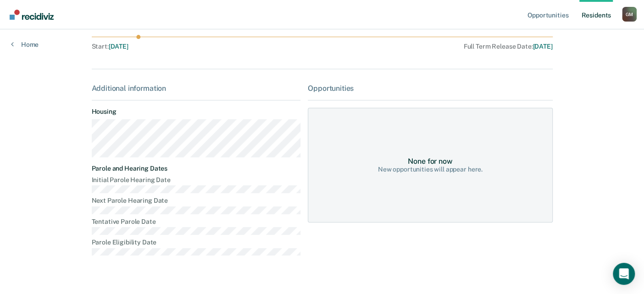  What do you see at coordinates (430, 161) in the screenshot?
I see `div: None for now` at bounding box center [430, 161].